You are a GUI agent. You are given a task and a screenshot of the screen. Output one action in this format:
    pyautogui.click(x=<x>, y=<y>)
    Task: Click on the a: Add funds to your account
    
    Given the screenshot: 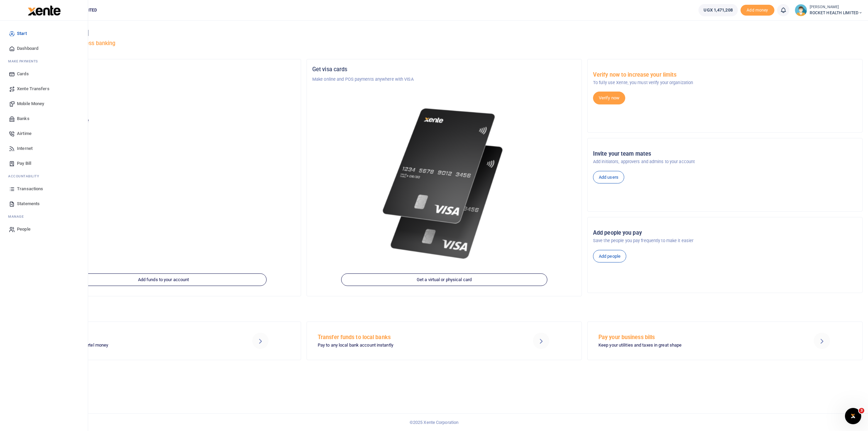 What is the action you would take?
    pyautogui.click(x=163, y=279)
    